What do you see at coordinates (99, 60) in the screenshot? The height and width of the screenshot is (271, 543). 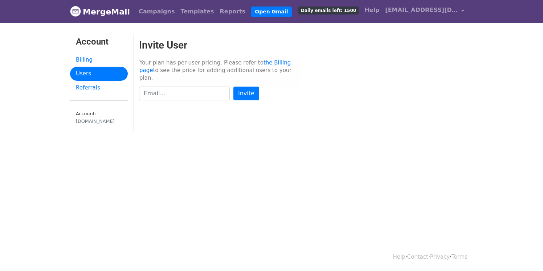 I see `a: Billing` at bounding box center [99, 60].